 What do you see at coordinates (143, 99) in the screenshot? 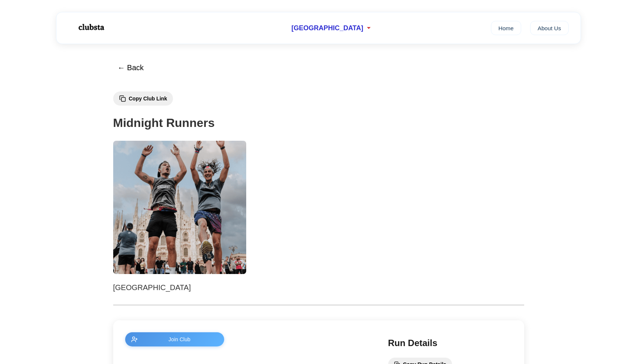
I see `button: Copy Club Link` at bounding box center [143, 99].